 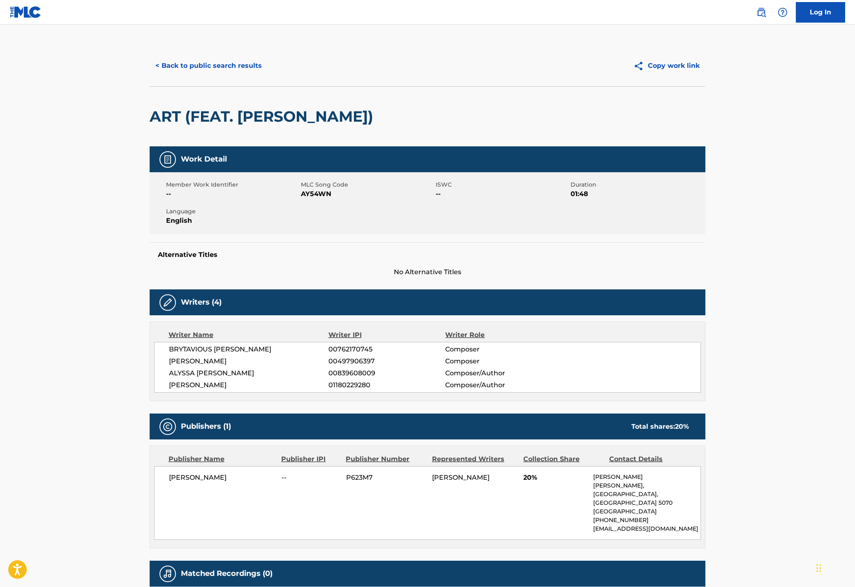 I want to click on span: P623M7, so click(x=386, y=478).